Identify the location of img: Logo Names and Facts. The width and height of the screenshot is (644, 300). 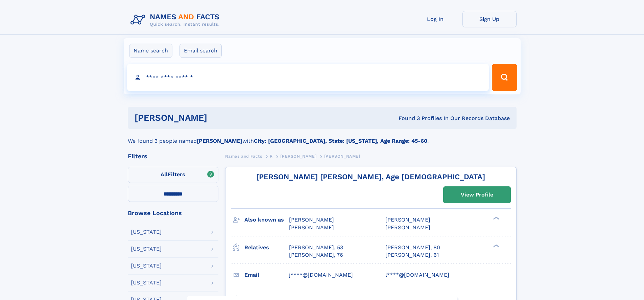
(176, 20).